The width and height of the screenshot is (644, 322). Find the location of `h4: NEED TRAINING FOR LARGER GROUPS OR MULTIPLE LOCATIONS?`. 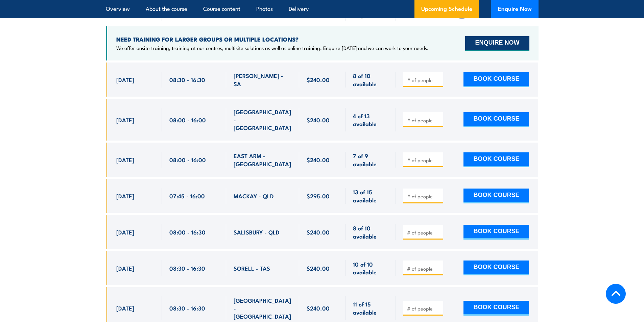

h4: NEED TRAINING FOR LARGER GROUPS OR MULTIPLE LOCATIONS? is located at coordinates (272, 39).